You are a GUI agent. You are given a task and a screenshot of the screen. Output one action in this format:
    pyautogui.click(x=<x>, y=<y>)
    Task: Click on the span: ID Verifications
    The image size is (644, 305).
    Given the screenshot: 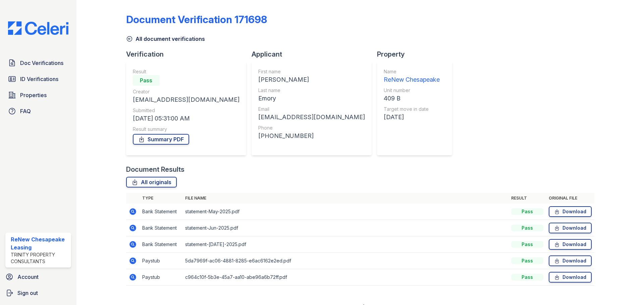 What is the action you would take?
    pyautogui.click(x=39, y=79)
    